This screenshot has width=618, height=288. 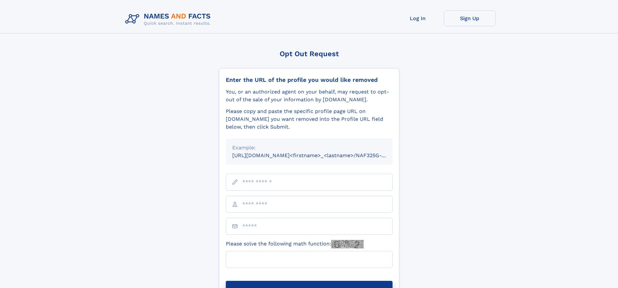 I want to click on div: Example:, so click(x=309, y=148).